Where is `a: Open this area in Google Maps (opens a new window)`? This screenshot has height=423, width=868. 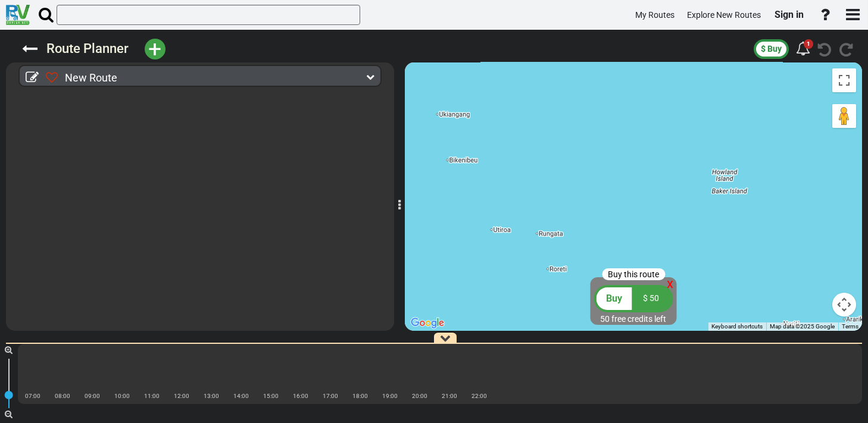 a: Open this area in Google Maps (opens a new window) is located at coordinates (428, 323).